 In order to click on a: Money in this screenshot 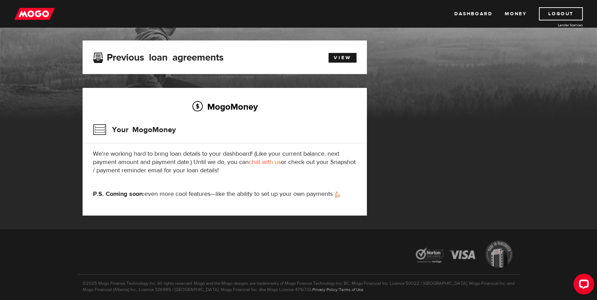, I will do `click(516, 14)`.